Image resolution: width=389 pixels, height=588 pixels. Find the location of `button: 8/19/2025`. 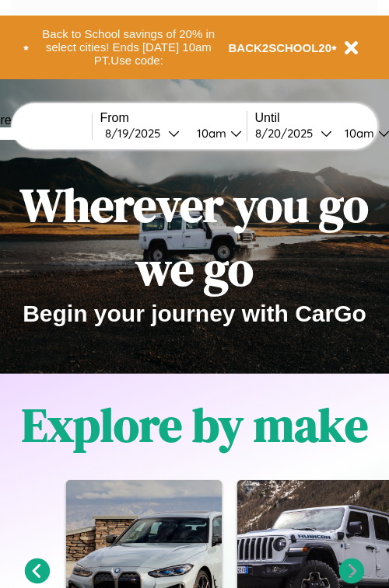

button: 8/19/2025 is located at coordinates (142, 133).